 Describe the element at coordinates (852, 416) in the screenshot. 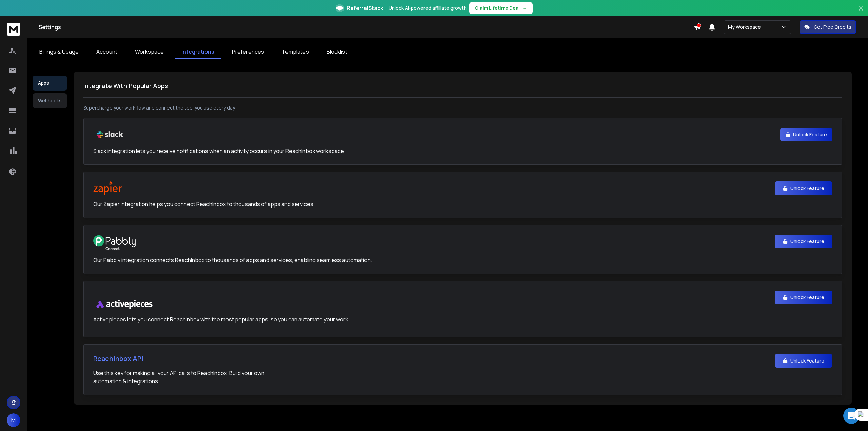

I see `div: Open Intercom Messenger` at that location.